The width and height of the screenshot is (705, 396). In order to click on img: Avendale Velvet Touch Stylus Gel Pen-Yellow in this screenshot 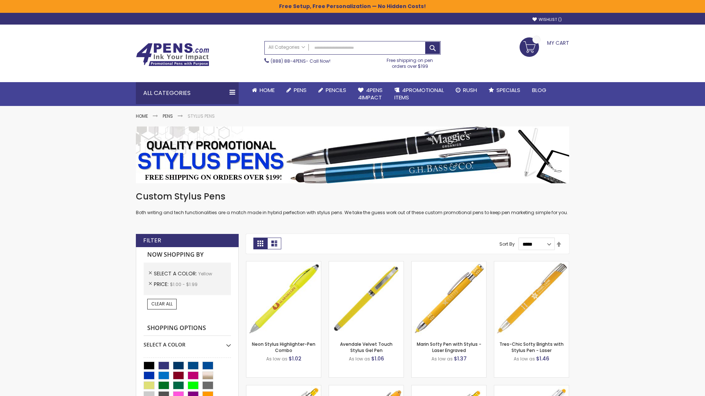, I will do `click(366, 299)`.